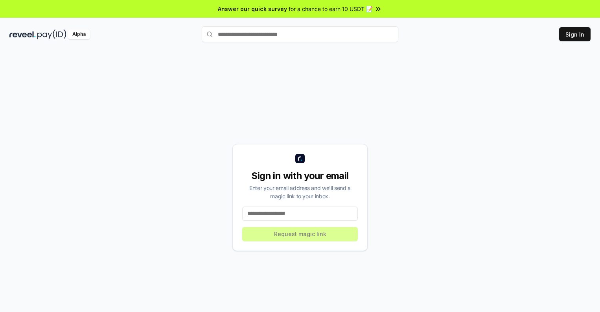 The image size is (600, 312). Describe the element at coordinates (300, 158) in the screenshot. I see `img: logo_small` at that location.